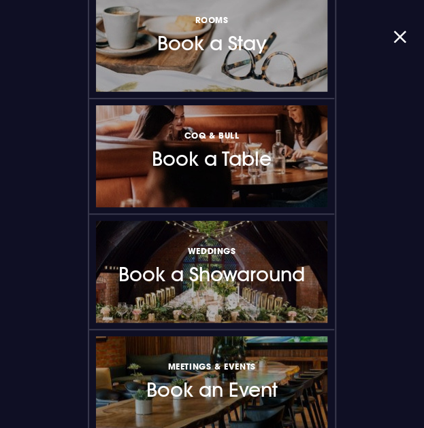 Image resolution: width=424 pixels, height=428 pixels. I want to click on span: Rooms, so click(211, 20).